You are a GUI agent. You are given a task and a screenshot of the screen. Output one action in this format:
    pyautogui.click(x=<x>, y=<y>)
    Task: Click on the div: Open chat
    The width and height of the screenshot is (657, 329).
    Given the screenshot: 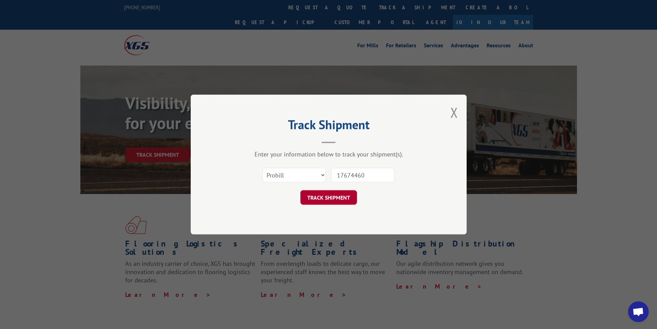 What is the action you would take?
    pyautogui.click(x=639, y=312)
    